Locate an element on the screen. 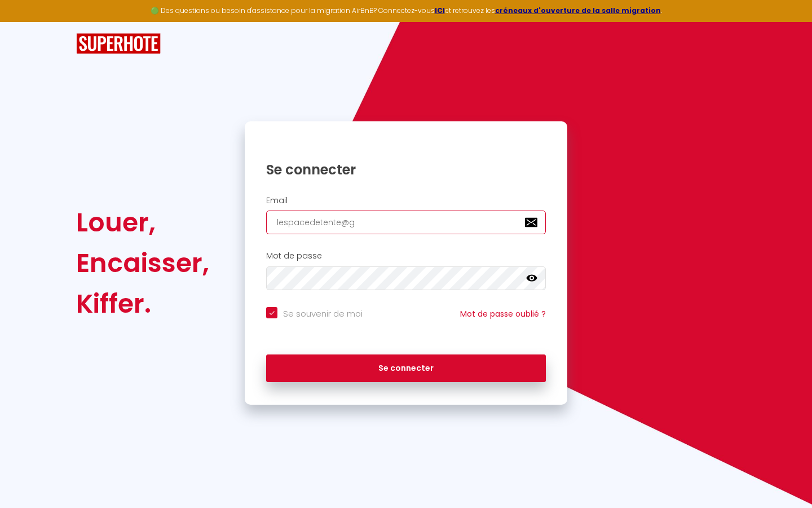 The height and width of the screenshot is (508, 812). img: SuperHote logo is located at coordinates (118, 44).